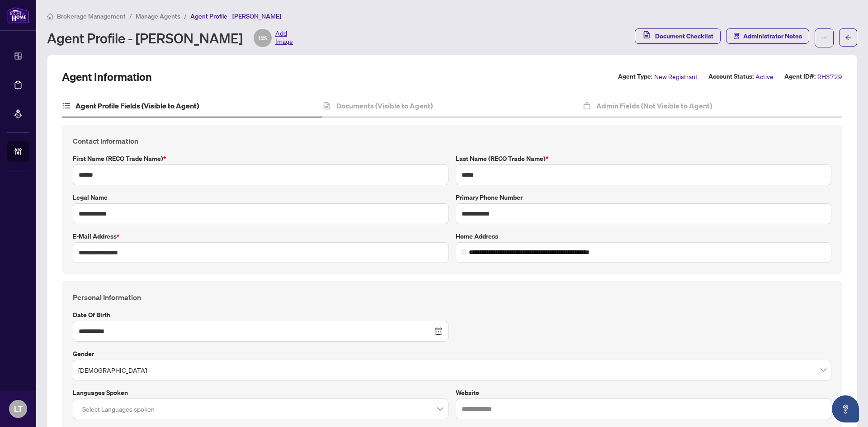 The width and height of the screenshot is (868, 427). I want to click on h4: Contact Information, so click(452, 141).